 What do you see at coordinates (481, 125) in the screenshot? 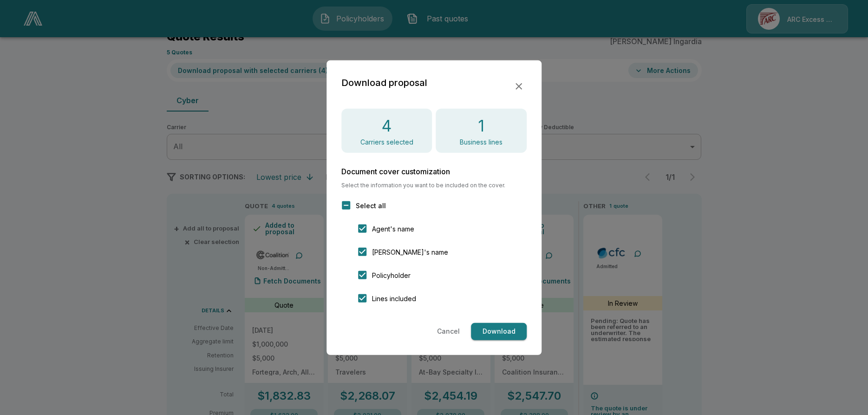
I see `h4: 1` at bounding box center [481, 125].